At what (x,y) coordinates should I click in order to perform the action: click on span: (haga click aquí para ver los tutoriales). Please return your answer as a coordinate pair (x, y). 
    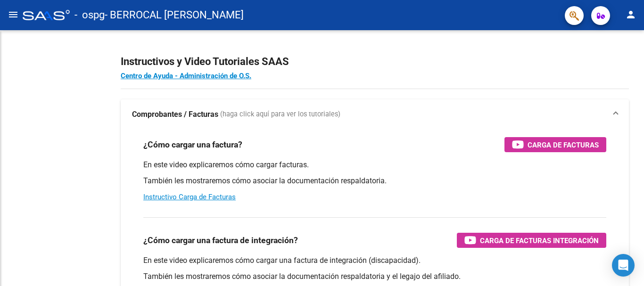
    Looking at the image, I should click on (280, 115).